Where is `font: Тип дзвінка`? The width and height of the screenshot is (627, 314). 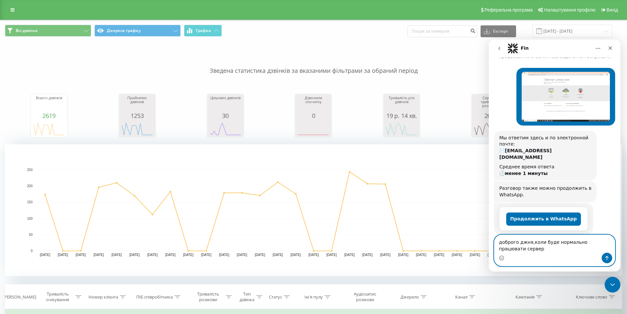
font: Тип дзвінка is located at coordinates (247, 296).